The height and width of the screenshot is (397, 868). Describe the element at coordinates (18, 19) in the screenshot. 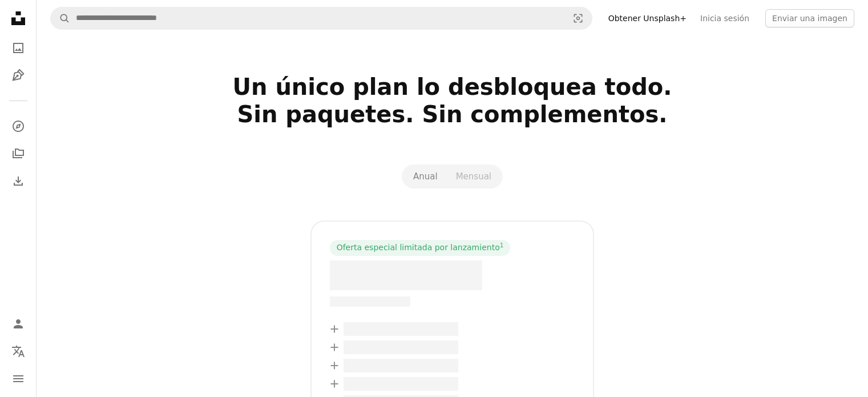

I see `a: Inicio — Unsplash` at that location.